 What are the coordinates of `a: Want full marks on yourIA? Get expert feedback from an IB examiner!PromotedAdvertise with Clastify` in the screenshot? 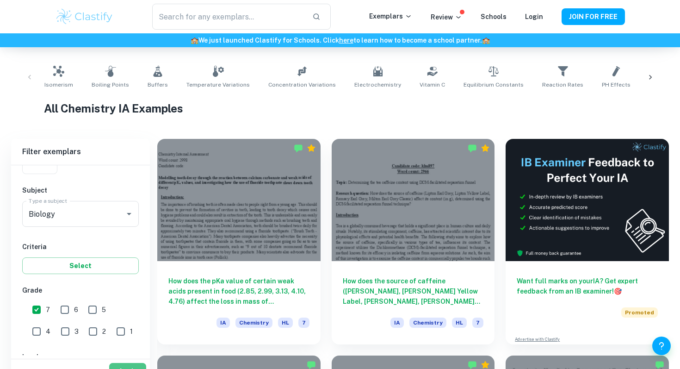 It's located at (587, 242).